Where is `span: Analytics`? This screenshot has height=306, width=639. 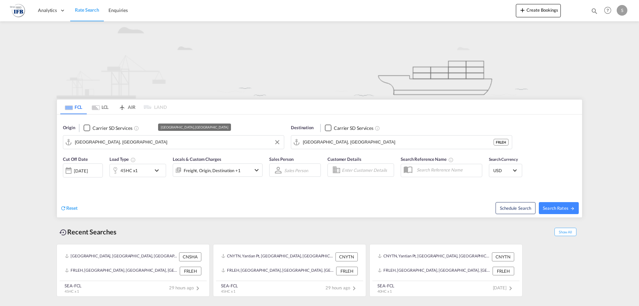 span: Analytics is located at coordinates (47, 10).